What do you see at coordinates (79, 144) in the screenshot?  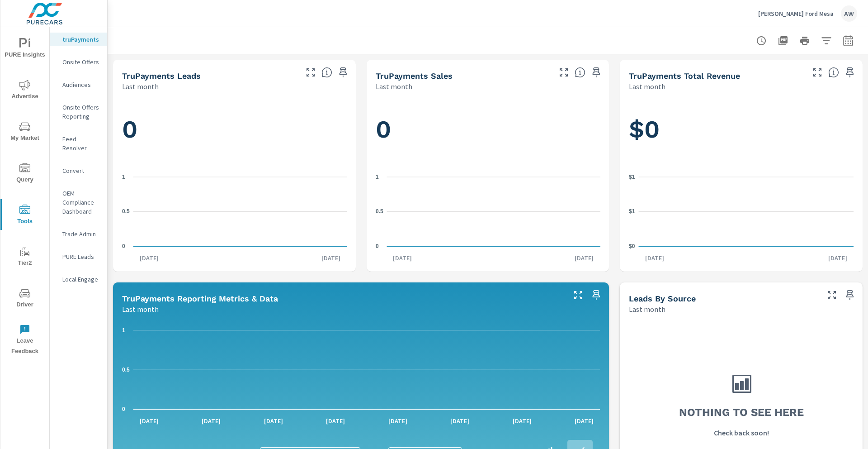 I see `div: Feed Resolver` at bounding box center [79, 144].